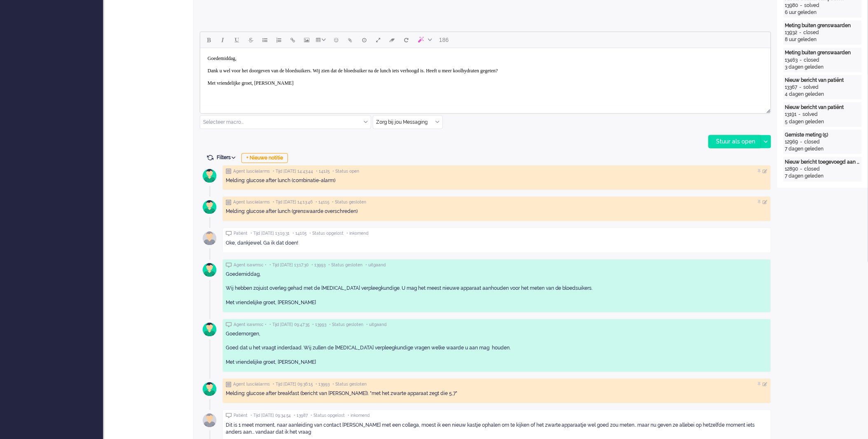 The image size is (868, 439). Describe the element at coordinates (791, 115) in the screenshot. I see `div: 13191` at that location.